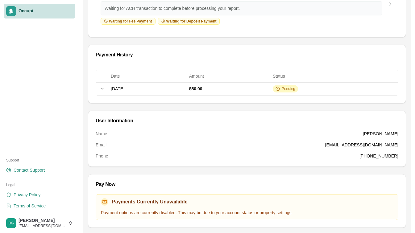  I want to click on th: Amount, so click(228, 76).